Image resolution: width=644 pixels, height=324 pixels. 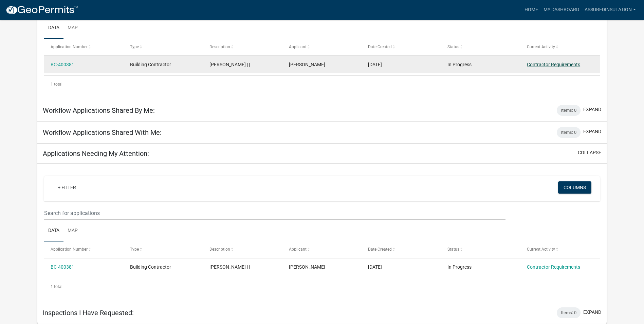 I want to click on h5: Inspections I Have Requested:, so click(x=88, y=313).